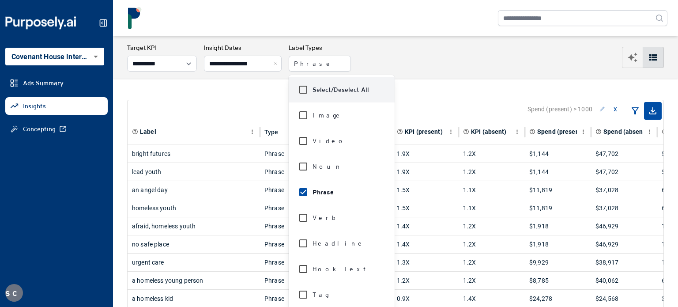 The width and height of the screenshot is (678, 307). What do you see at coordinates (277, 64) in the screenshot?
I see `button: Close` at bounding box center [277, 64].